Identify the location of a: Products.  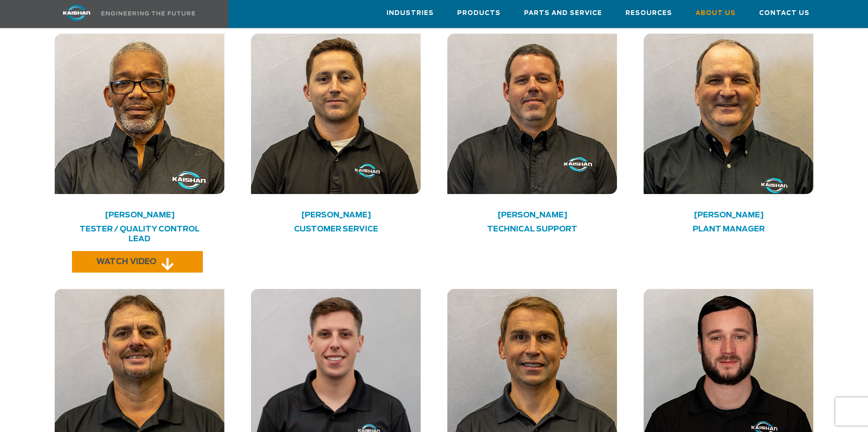
(479, 13).